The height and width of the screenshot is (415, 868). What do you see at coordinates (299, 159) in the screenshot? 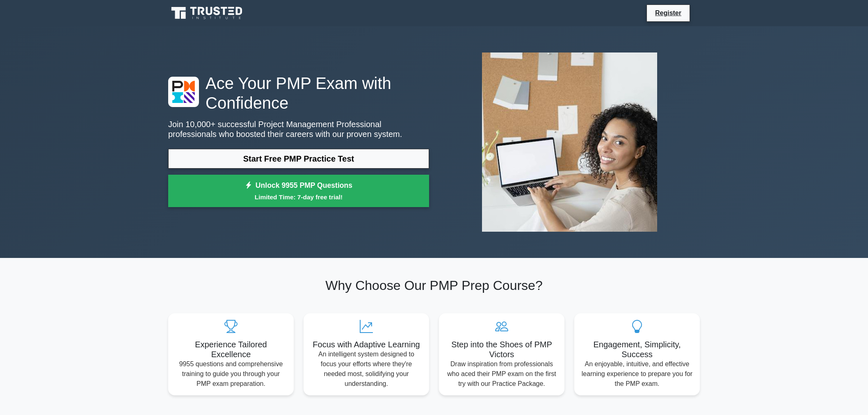
I see `a: Start Free PMP Practice Test` at bounding box center [299, 159].